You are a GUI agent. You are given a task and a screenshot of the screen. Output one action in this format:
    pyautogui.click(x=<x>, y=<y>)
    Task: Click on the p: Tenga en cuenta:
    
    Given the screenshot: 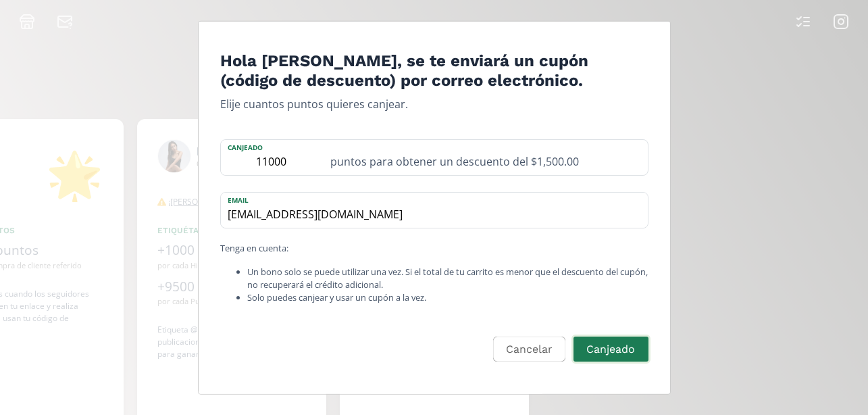 What is the action you would take?
    pyautogui.click(x=434, y=247)
    